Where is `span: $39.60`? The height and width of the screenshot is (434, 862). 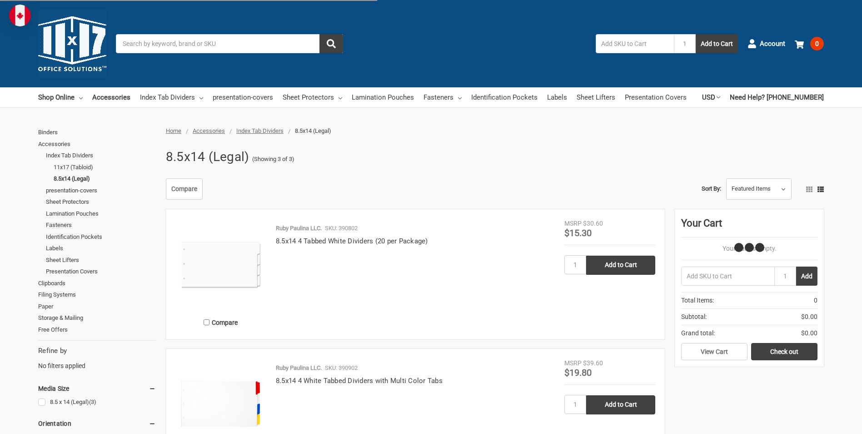 span: $39.60 is located at coordinates (593, 363).